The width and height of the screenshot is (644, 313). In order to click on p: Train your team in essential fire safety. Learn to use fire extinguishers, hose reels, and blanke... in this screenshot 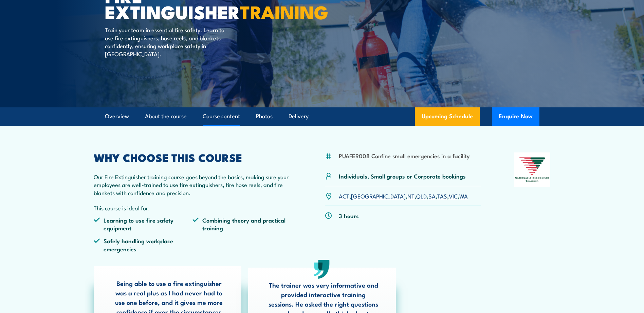, I will do `click(166, 42)`.